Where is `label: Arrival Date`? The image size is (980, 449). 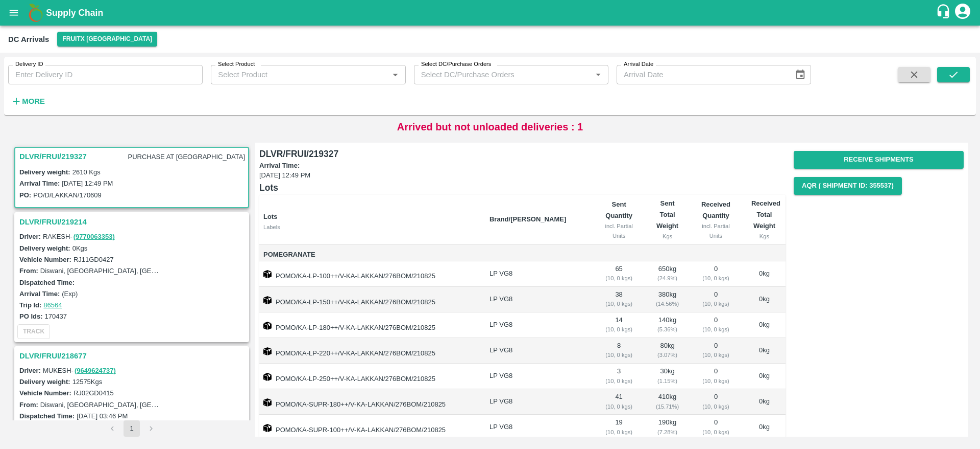
label: Arrival Date is located at coordinates (639, 64).